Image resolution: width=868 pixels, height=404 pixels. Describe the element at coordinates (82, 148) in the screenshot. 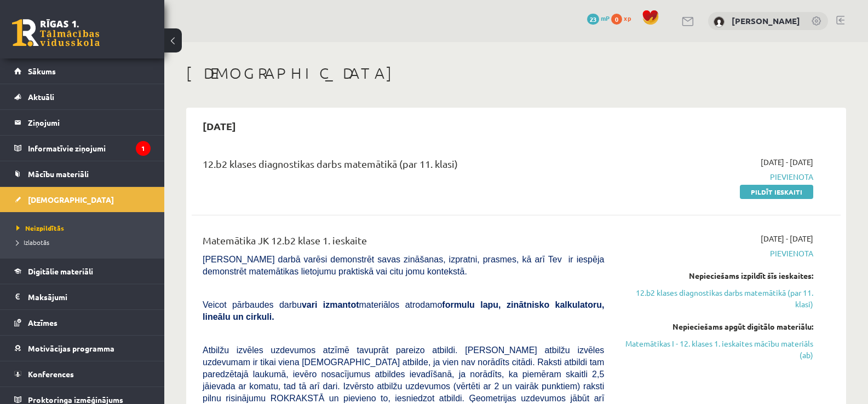

I see `a: Informatīvie ziņojumi1` at that location.